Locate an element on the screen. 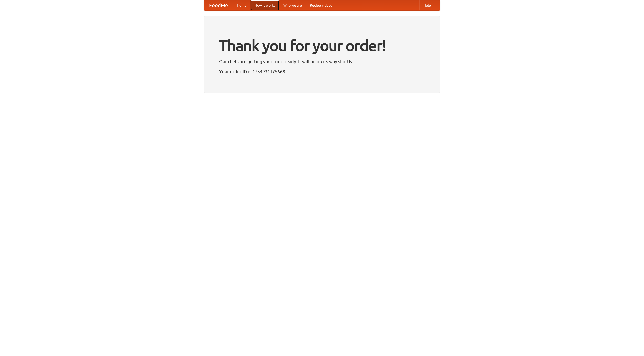 The height and width of the screenshot is (356, 644). p: Your order ID is 1754931175668. is located at coordinates (322, 71).